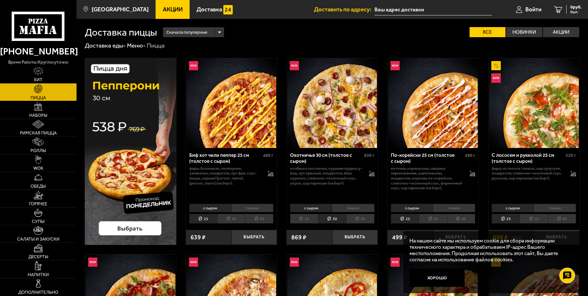 Image resolution: width=588 pixels, height=296 pixels. Describe the element at coordinates (332, 103) in the screenshot. I see `img: Охотничья 30 см (толстое с сыром)` at that location.